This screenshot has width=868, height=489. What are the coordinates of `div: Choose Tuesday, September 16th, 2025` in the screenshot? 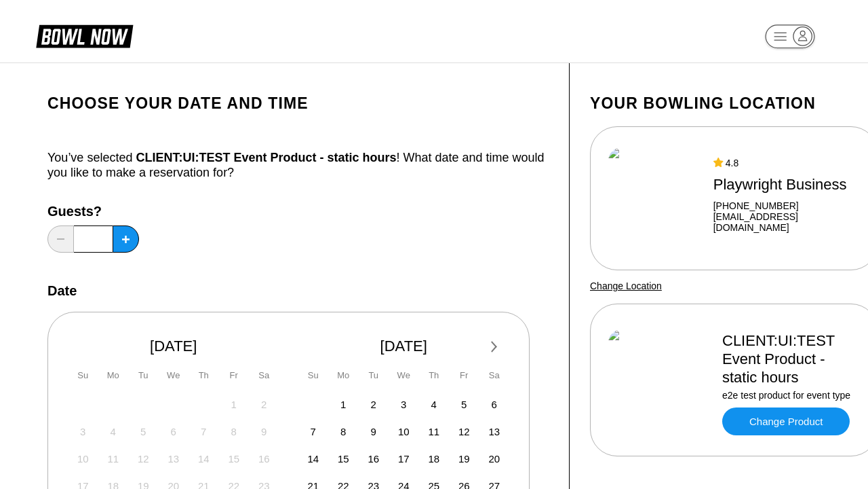 It's located at (373, 458).